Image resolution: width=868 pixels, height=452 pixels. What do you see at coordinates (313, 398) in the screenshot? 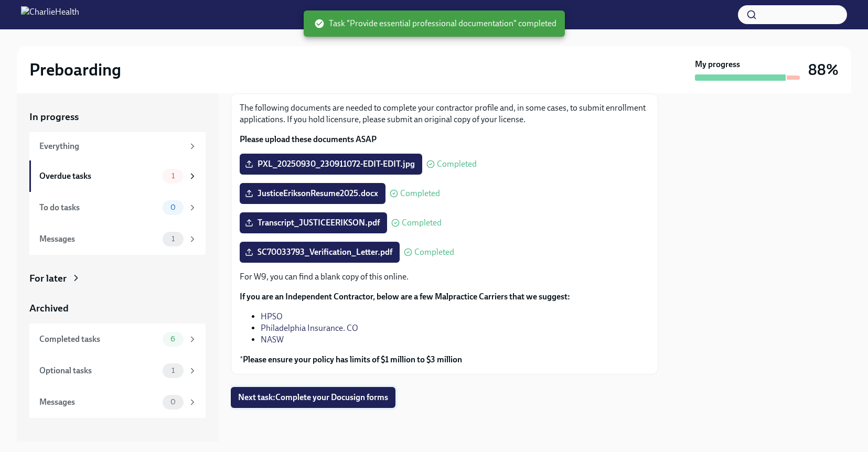
I see `a: Next task:Complete your Docusign forms` at bounding box center [313, 398].